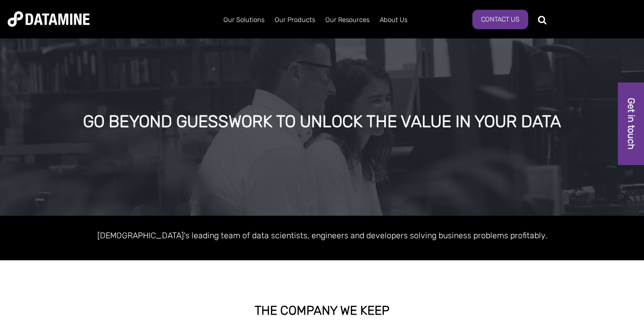 Image resolution: width=644 pixels, height=330 pixels. What do you see at coordinates (500, 19) in the screenshot?
I see `a: Contact us` at bounding box center [500, 19].